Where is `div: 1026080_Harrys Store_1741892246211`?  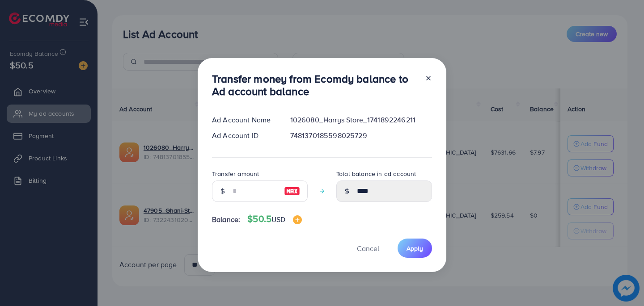
div: 1026080_Harrys Store_1741892246211 is located at coordinates (361, 120).